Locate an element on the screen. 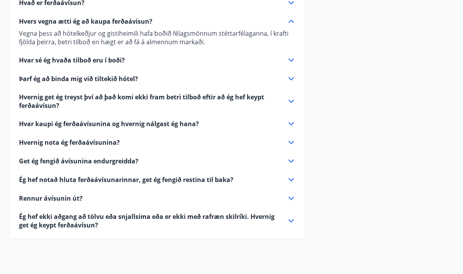  div: Ég hef ekki aðgang að tölvu eða snjallsíma eða er ekki með rafræn skilríki. Hvernig get ég keypt ... is located at coordinates (157, 221).